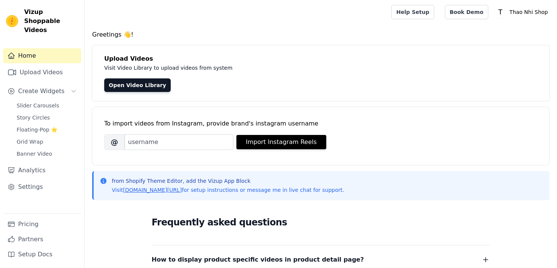 The height and width of the screenshot is (268, 557). I want to click on a: Analytics, so click(42, 171).